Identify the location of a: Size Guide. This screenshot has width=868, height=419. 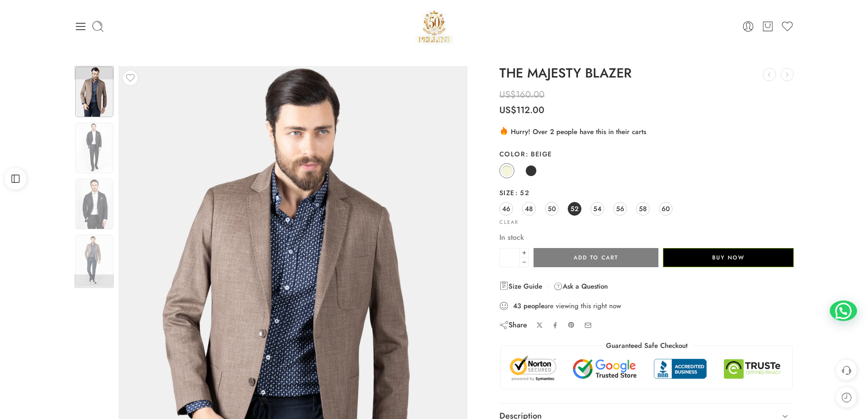
(520, 286).